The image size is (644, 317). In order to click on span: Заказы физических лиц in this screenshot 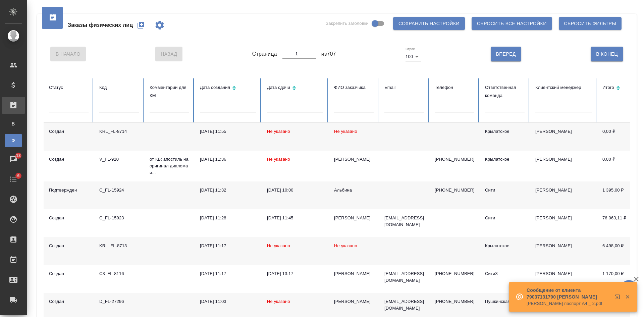, I will do `click(100, 25)`.